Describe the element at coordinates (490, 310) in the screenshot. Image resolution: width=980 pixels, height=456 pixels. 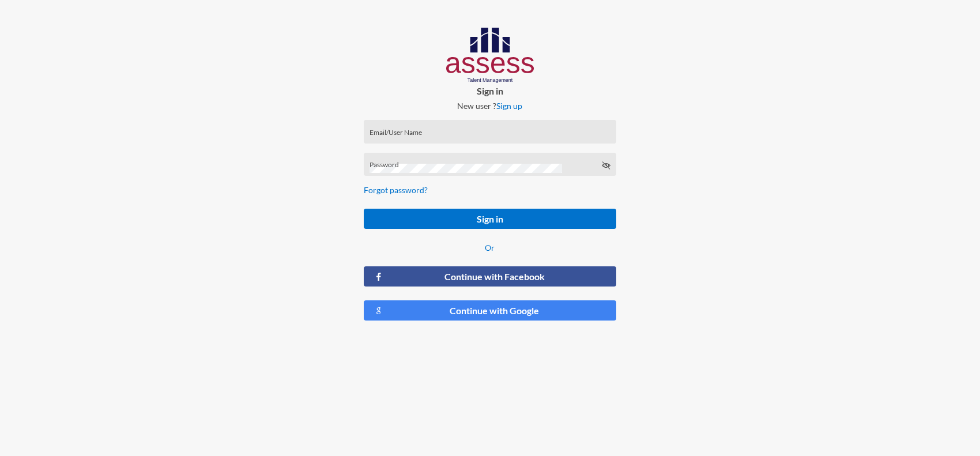
I see `button: Continue with Google` at that location.